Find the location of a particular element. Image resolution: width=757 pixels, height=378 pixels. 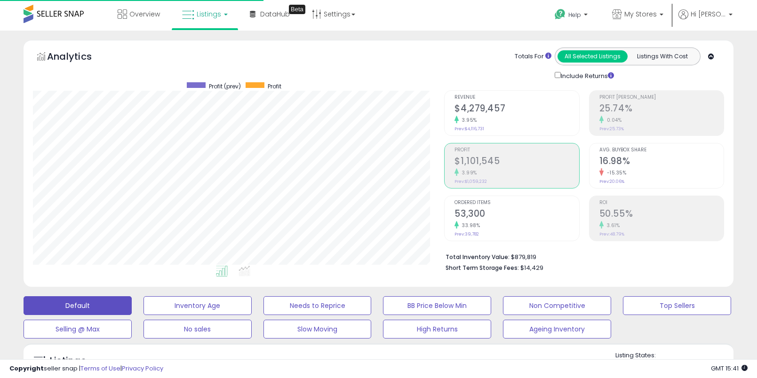

div: seller snap | | is located at coordinates (86, 369).